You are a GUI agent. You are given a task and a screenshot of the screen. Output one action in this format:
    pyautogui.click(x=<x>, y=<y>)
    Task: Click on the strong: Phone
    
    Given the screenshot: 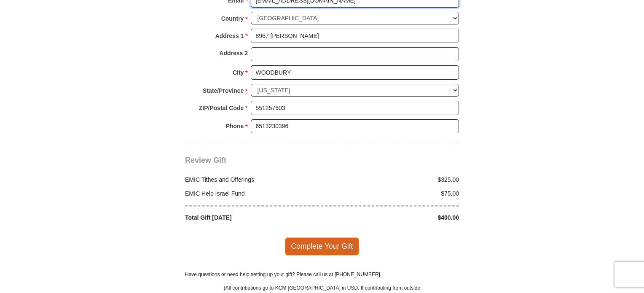 What is the action you would take?
    pyautogui.click(x=235, y=126)
    